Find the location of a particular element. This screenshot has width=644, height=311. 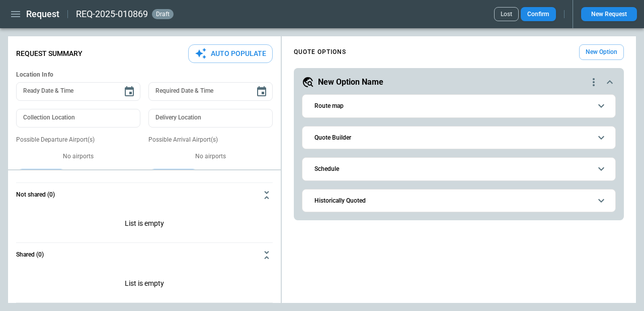

h6: Quote Builder is located at coordinates (333, 138).